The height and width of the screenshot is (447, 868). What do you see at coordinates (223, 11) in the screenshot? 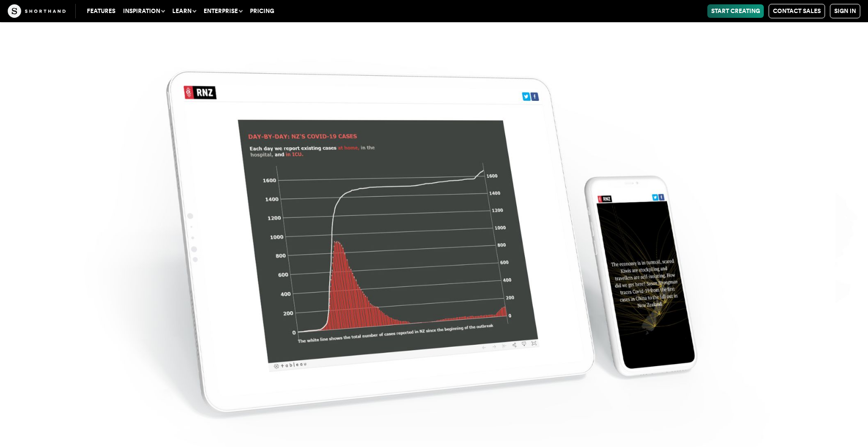
I see `button: Enterprise` at bounding box center [223, 11].